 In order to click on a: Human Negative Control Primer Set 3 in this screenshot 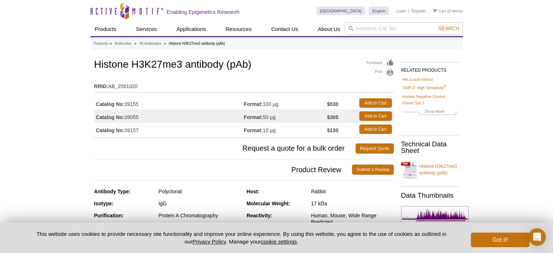, I will do `click(430, 100)`.